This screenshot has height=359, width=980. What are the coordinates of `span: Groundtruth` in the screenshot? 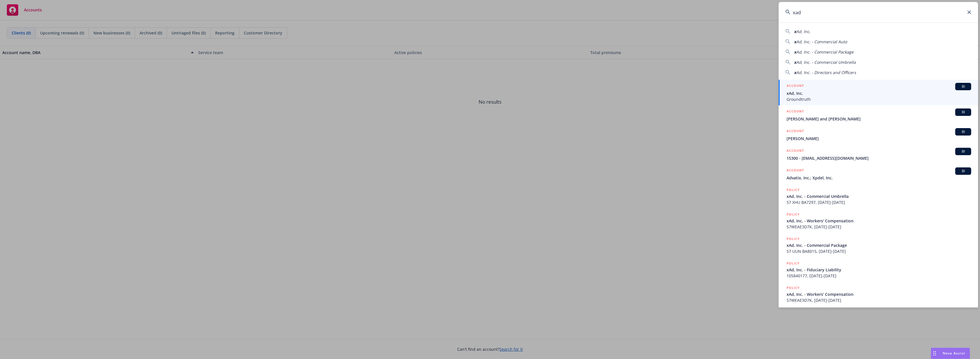 It's located at (879, 99).